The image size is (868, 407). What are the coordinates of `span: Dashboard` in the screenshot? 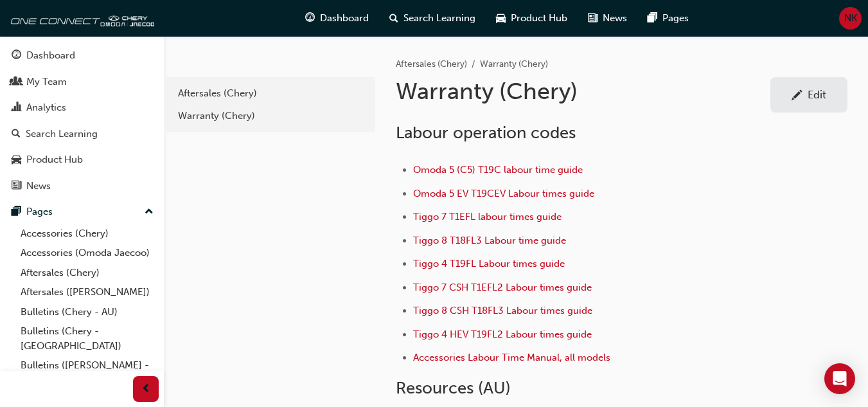 It's located at (344, 18).